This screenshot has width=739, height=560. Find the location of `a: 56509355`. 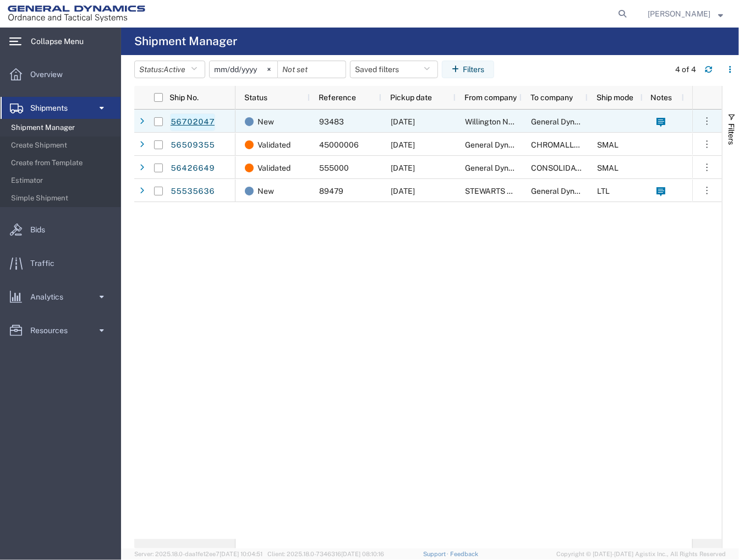

a: 56509355 is located at coordinates (193, 145).